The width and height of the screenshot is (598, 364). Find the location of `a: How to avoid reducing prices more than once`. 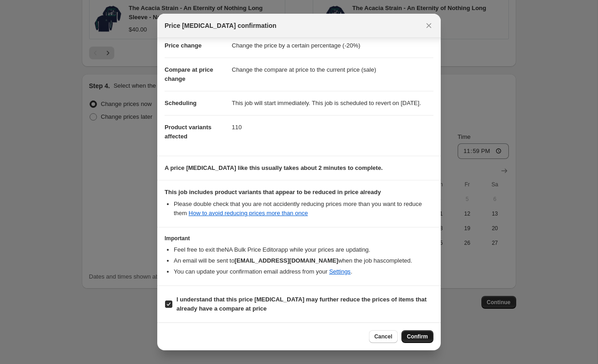

a: How to avoid reducing prices more than once is located at coordinates (248, 213).